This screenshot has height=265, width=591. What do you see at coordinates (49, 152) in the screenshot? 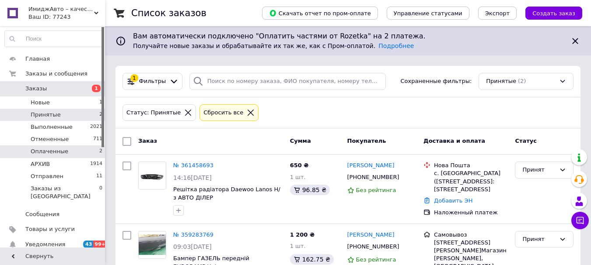
I see `span: Оплаченные` at bounding box center [49, 152].